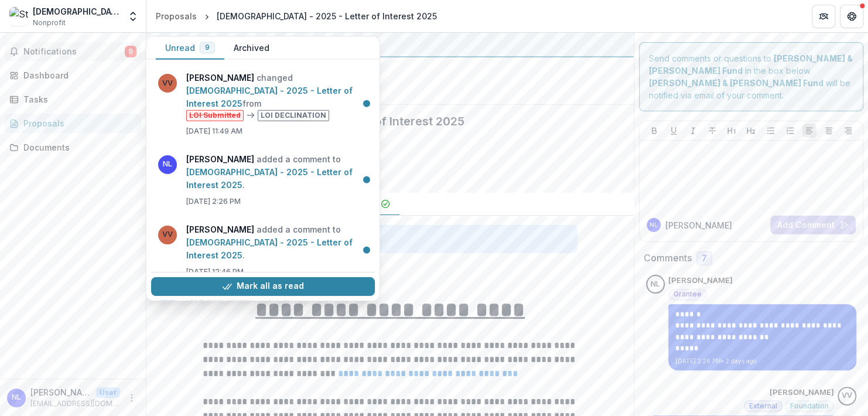 The height and width of the screenshot is (416, 868). What do you see at coordinates (751, 76) in the screenshot?
I see `div: Send comments or questions to in the box below. will be notified via email of your comment.` at bounding box center [751, 76].